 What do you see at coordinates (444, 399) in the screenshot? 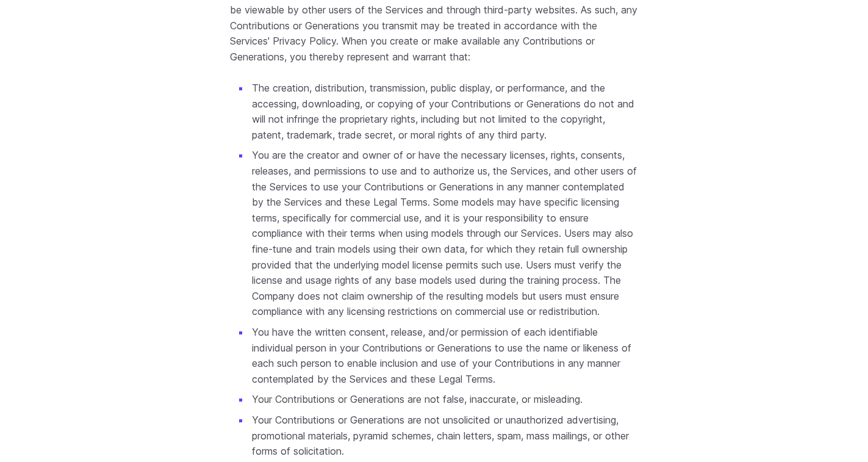
I see `li: Your Contributions or Generations are not false, inaccurate, or misleading.` at bounding box center [444, 399].